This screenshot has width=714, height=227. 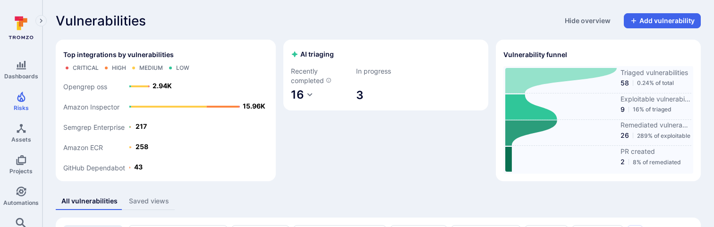 I want to click on button: Expand navigation menu, so click(x=41, y=21).